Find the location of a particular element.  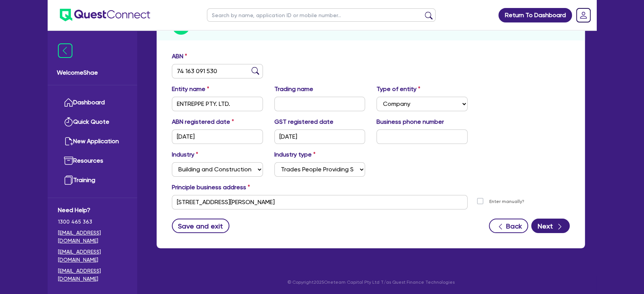

label: Industry type is located at coordinates (295, 155).